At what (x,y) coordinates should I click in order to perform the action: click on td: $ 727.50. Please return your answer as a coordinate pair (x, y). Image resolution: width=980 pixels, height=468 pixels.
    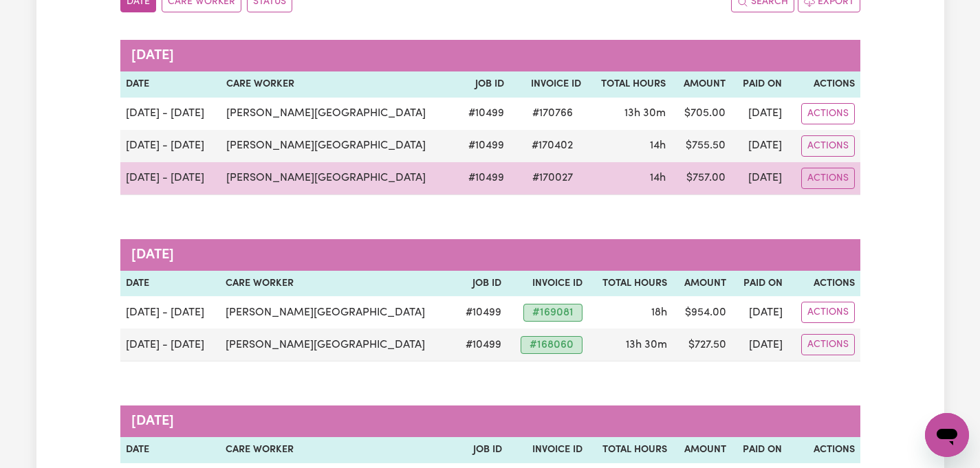
    Looking at the image, I should click on (702, 345).